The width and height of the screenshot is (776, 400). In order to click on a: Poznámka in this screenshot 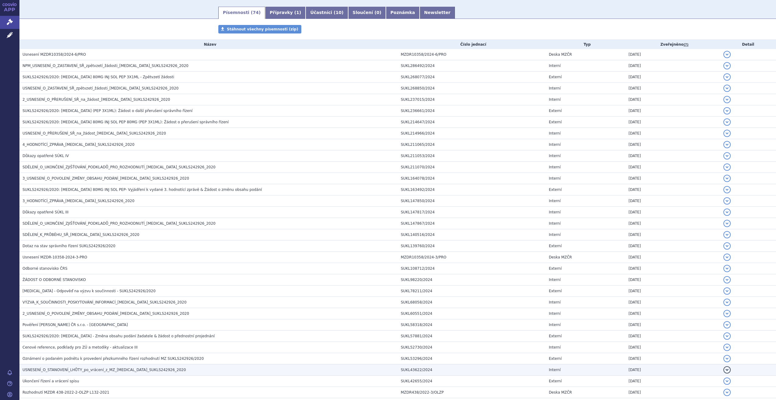, I will do `click(403, 13)`.